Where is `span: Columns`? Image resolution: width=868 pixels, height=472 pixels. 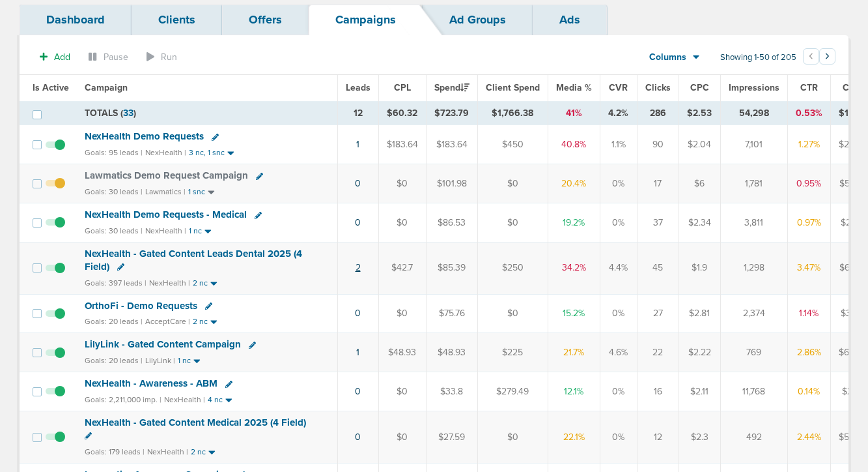 span: Columns is located at coordinates (668, 58).